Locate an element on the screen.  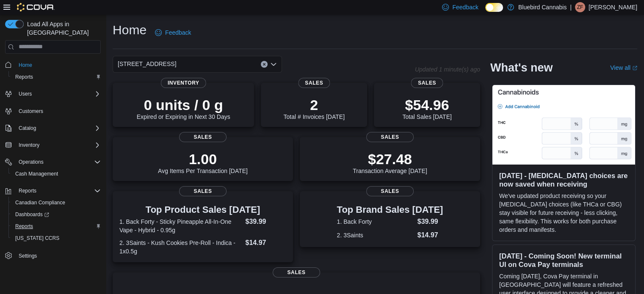
a: Canadian Compliance is located at coordinates (40, 203).